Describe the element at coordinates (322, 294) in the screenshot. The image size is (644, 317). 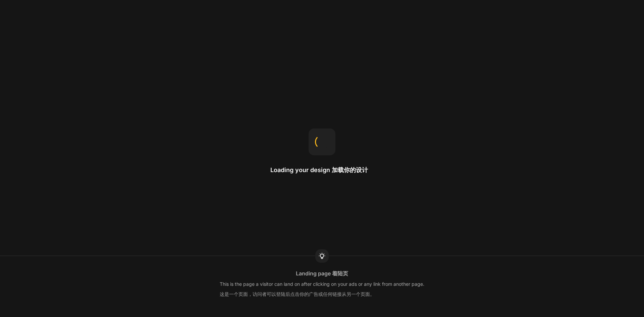
I see `font: 这是一个页面，访问者可以登陆后点击你的广告或任何链接从另一个页面。` at that location.